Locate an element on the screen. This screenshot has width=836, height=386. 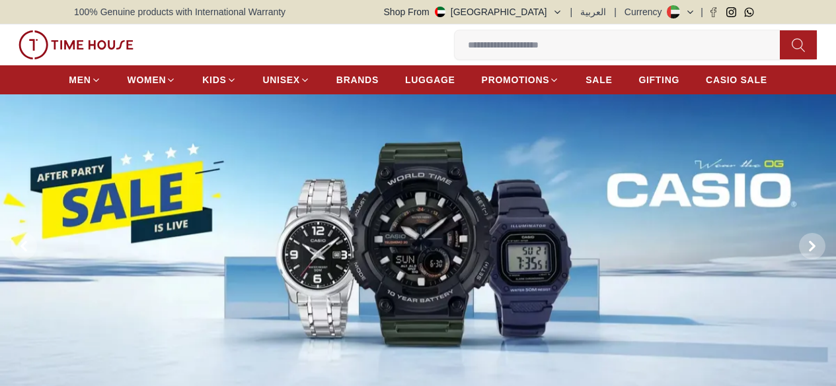
a: KIDS is located at coordinates (219, 80).